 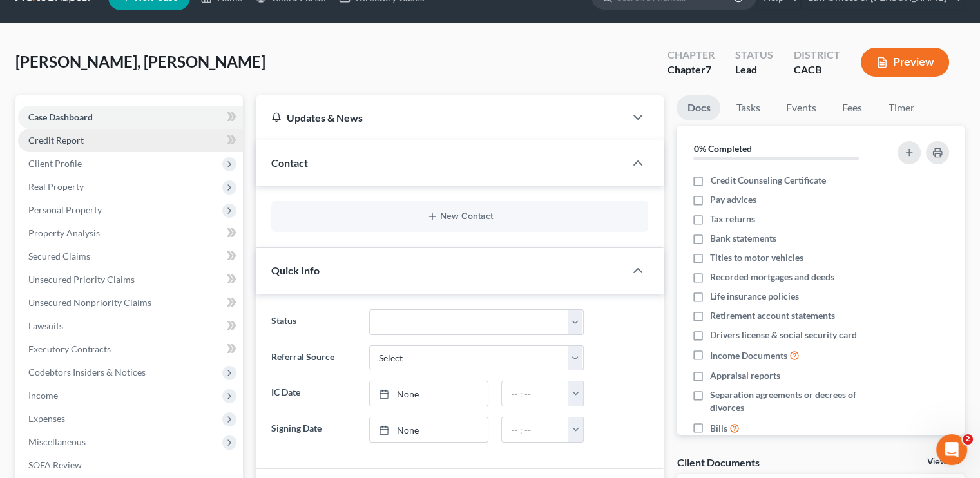 I want to click on a: Lawsuits, so click(x=130, y=326).